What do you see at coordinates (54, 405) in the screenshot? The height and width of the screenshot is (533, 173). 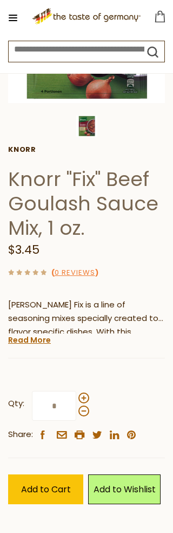 I see `input: Qty:` at bounding box center [54, 405].